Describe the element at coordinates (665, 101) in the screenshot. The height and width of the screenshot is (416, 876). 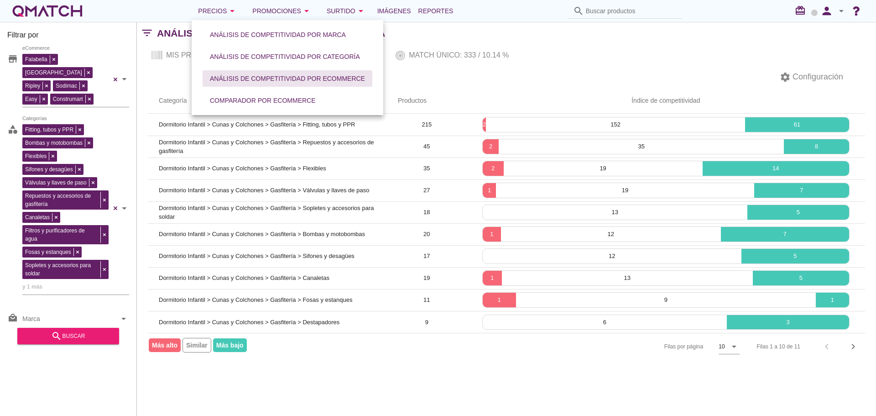
I see `th: Índice de competitividad: Not sorted.` at that location.